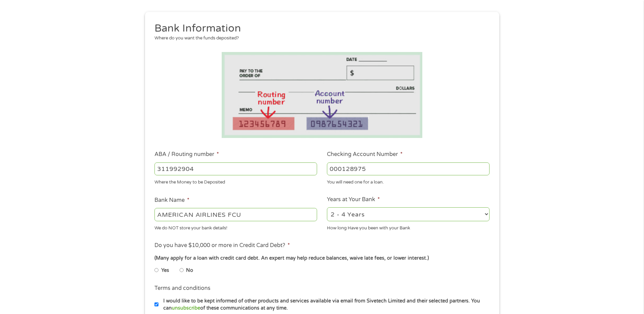 This screenshot has width=644, height=314. I want to click on h2: Bank Information, so click(319, 28).